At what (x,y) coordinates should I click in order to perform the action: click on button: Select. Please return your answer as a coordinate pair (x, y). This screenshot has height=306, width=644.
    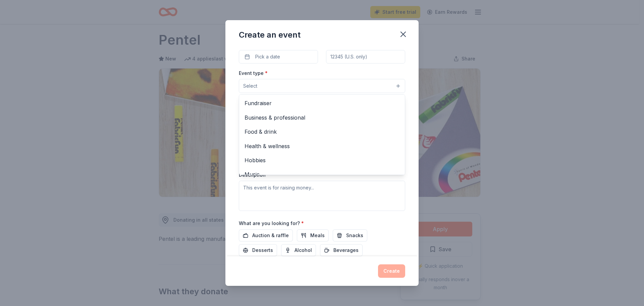
    Looking at the image, I should click on (322, 86).